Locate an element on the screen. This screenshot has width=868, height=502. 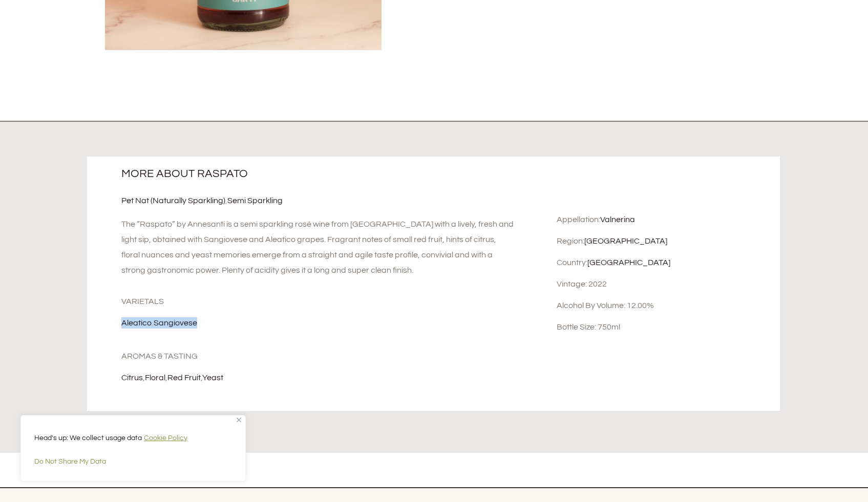
a: Aleatico is located at coordinates (136, 323).